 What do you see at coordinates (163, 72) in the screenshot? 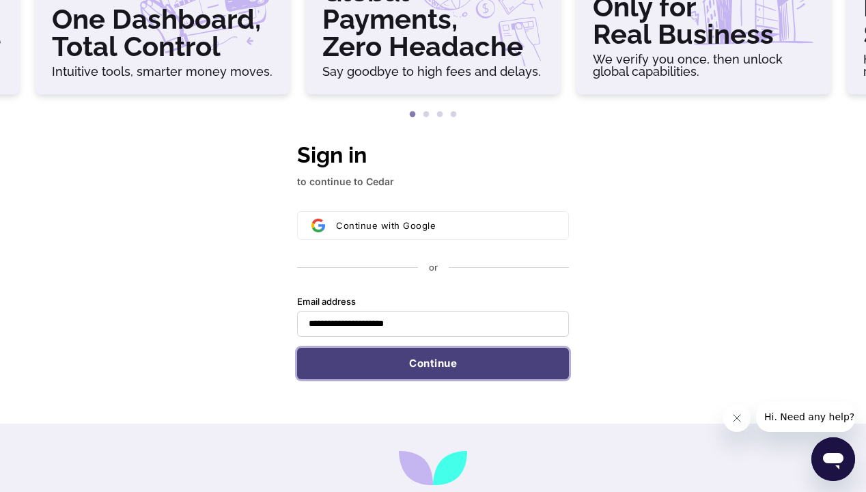
I see `h6: Intuitive tools, smarter money moves.` at bounding box center [163, 72].